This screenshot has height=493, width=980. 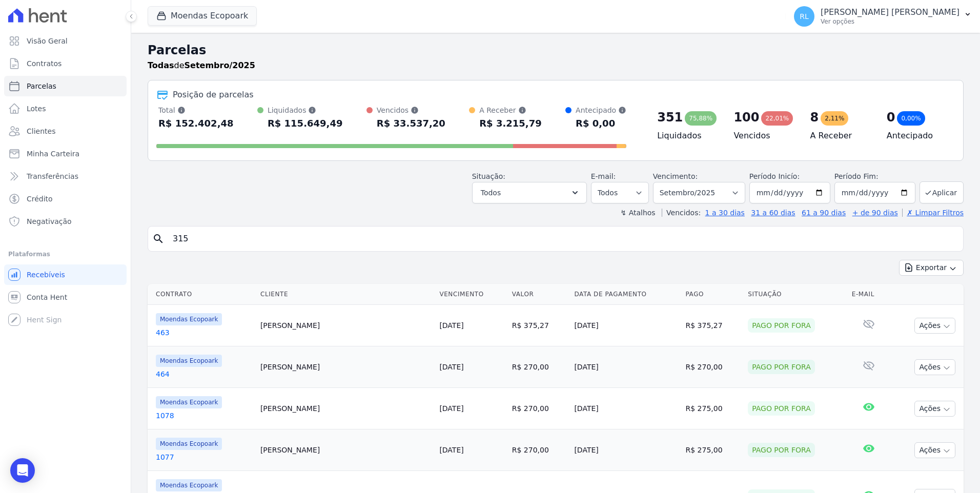 What do you see at coordinates (411, 111) in the screenshot?
I see `div: Vencidos` at bounding box center [411, 111].